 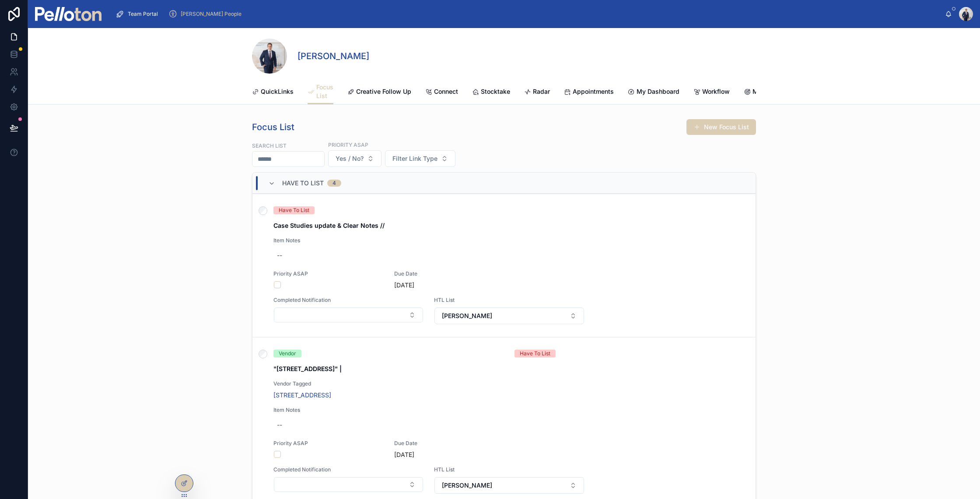 I want to click on span: Filter Link Type, so click(x=415, y=158).